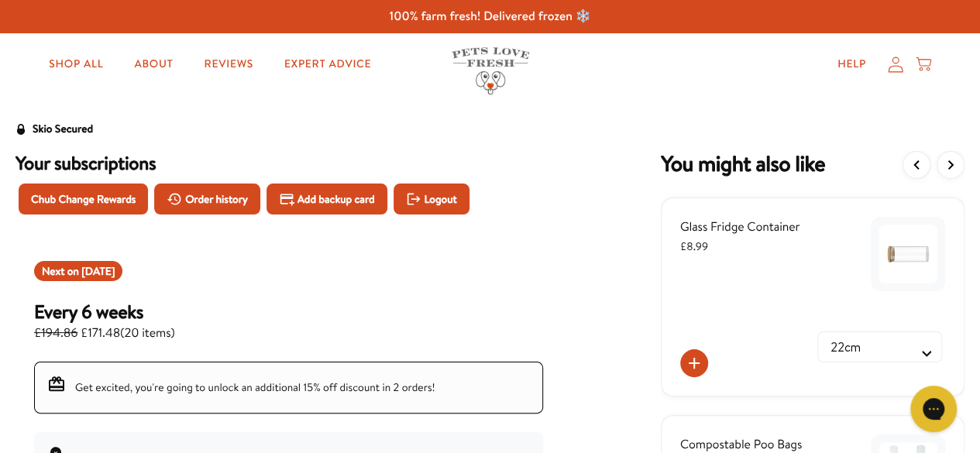 The height and width of the screenshot is (453, 980). What do you see at coordinates (62, 129) in the screenshot?
I see `div: Skio Secured` at bounding box center [62, 129].